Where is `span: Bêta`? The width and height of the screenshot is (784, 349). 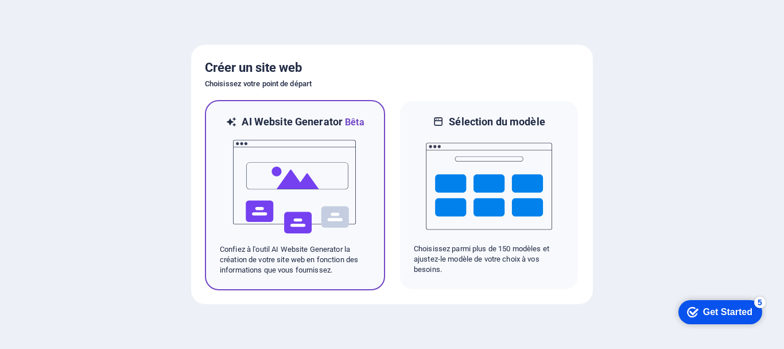
span: Bêta is located at coordinates (354, 122).